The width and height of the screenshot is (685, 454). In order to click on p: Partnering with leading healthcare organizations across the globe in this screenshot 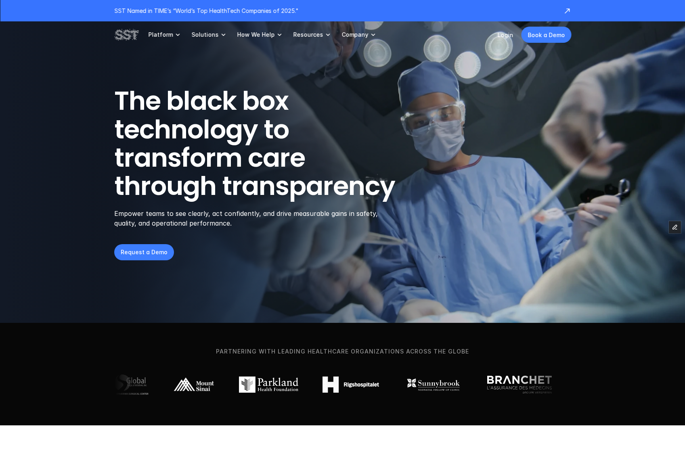, I will do `click(342, 351)`.